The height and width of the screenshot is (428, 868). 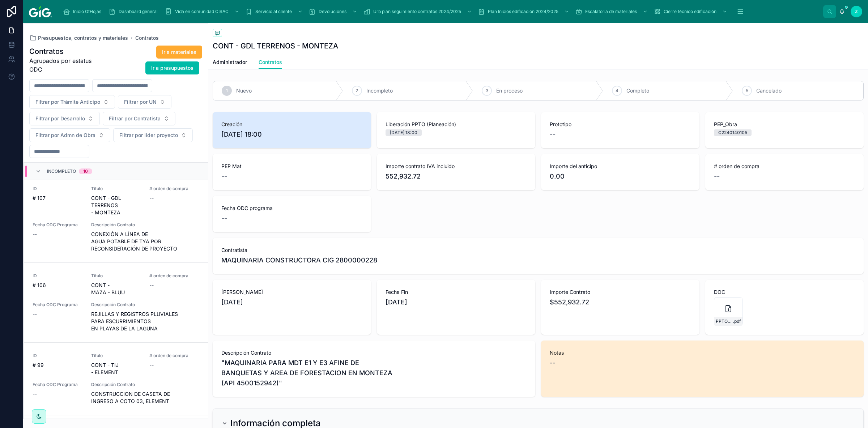 What do you see at coordinates (116, 368) in the screenshot?
I see `span: CONT - TIJ - ELEMENT` at bounding box center [116, 368].